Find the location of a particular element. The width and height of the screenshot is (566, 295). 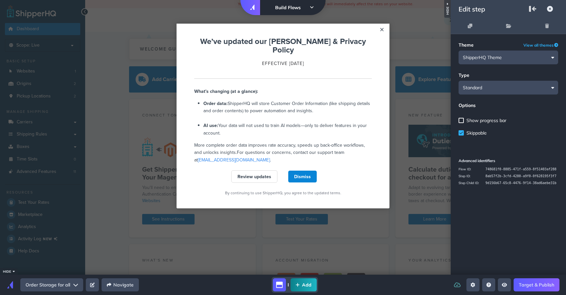

span: Your data will not used to train AI models—only to deliver features in your account. is located at coordinates (285, 129).